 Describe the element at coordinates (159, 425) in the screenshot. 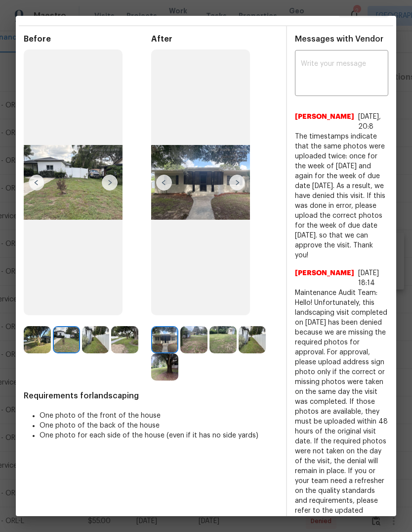

I see `li: One photo of the back of the house` at that location.